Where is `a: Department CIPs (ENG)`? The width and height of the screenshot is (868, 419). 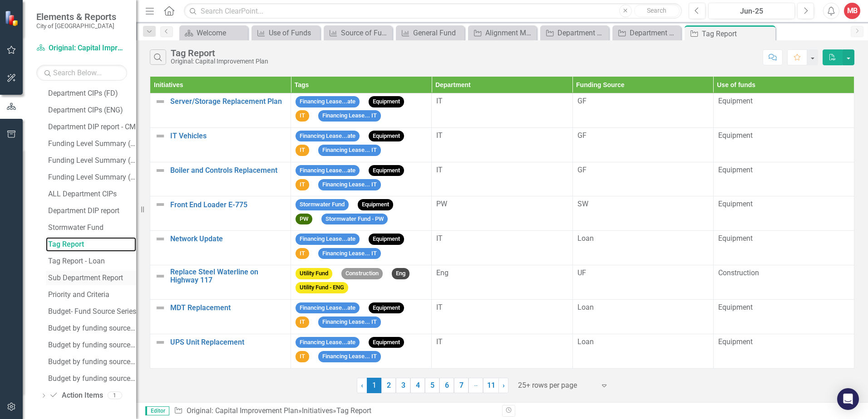 a: Department CIPs (ENG) is located at coordinates (91, 110).